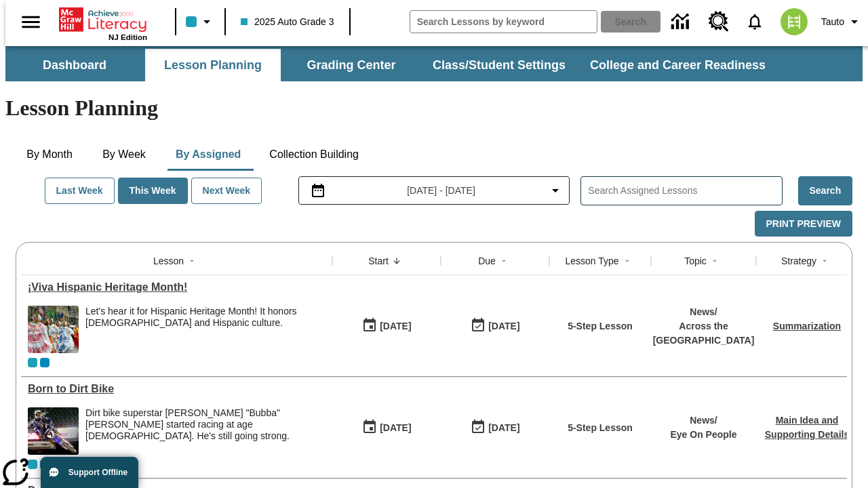 The width and height of the screenshot is (868, 488). I want to click on div: Lesson, so click(168, 261).